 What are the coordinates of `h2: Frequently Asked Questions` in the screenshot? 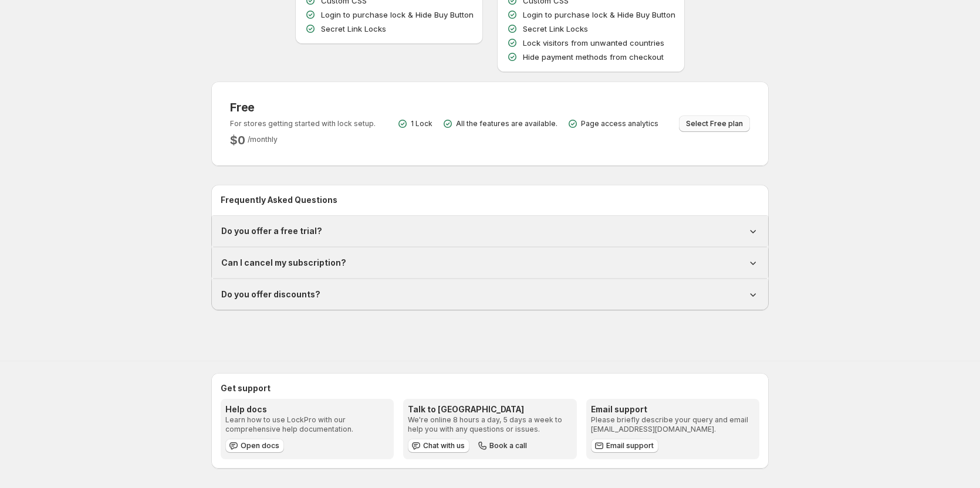 It's located at (490, 200).